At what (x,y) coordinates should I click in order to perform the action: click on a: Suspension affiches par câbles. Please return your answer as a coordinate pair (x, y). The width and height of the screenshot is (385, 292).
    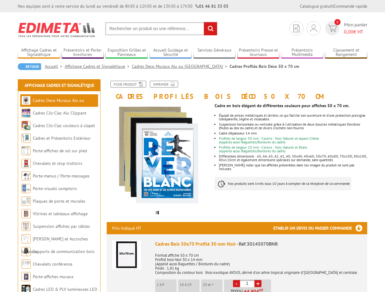
    Looking at the image, I should click on (61, 226).